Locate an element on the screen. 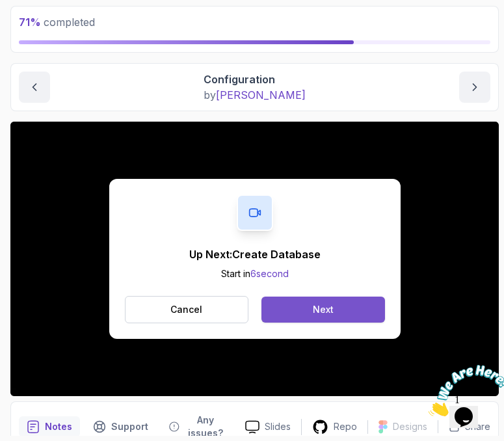 This screenshot has width=504, height=441. div: CloseChat attention grabber is located at coordinates (41, 31).